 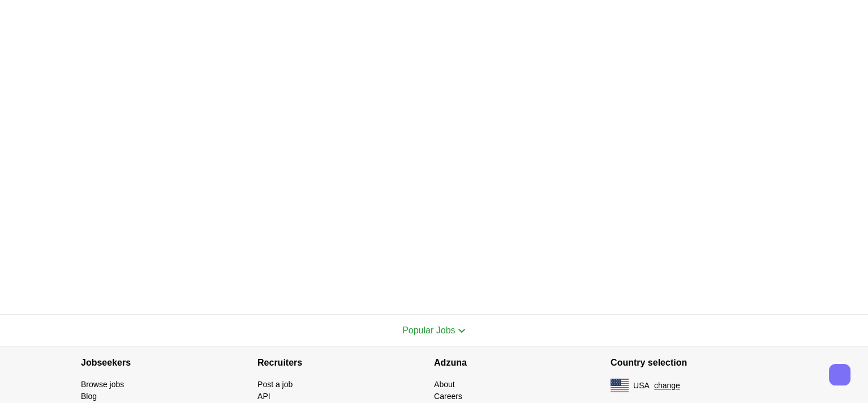 What do you see at coordinates (619, 386) in the screenshot?
I see `img: US flag` at bounding box center [619, 386].